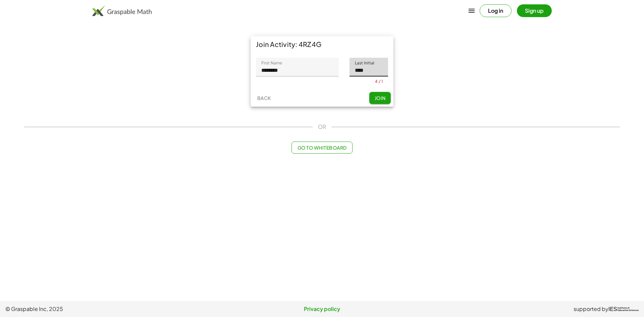 The height and width of the screenshot is (317, 644). What do you see at coordinates (111, 309) in the screenshot?
I see `span: © Graspable Inc, 2025` at bounding box center [111, 309].